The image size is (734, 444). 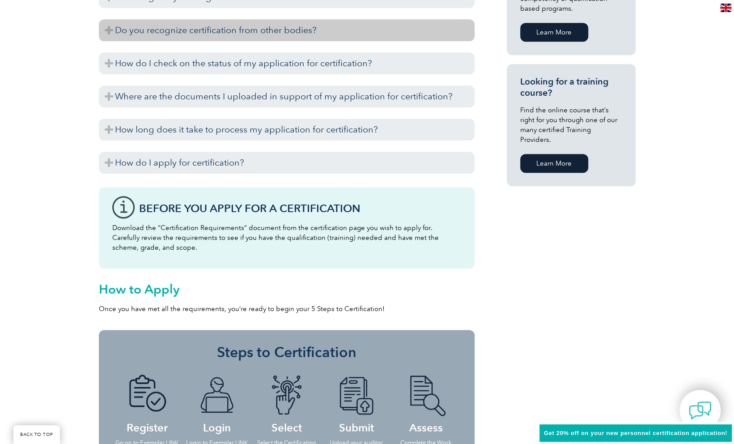 What do you see at coordinates (426, 395) in the screenshot?
I see `img: icon-blue-doc-search.png` at bounding box center [426, 395].